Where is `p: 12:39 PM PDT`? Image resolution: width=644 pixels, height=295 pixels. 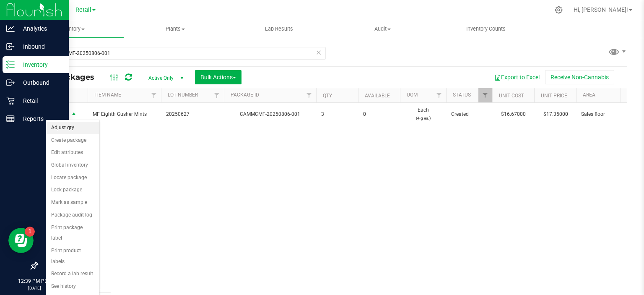
p: 12:39 PM PDT is located at coordinates (34, 281).